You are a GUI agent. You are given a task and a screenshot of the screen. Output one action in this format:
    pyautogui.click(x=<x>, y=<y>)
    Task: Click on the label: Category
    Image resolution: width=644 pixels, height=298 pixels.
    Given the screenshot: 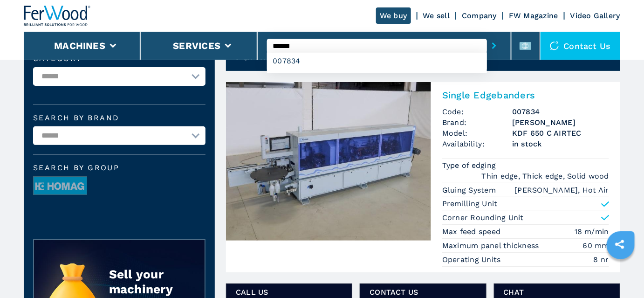 What is the action you would take?
    pyautogui.click(x=120, y=59)
    